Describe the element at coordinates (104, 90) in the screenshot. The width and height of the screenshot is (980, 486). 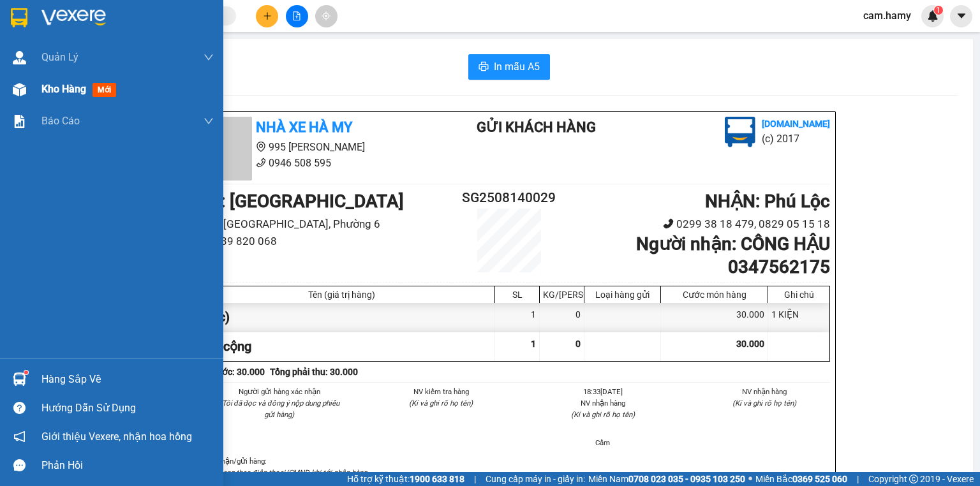
I see `span: mới` at that location.